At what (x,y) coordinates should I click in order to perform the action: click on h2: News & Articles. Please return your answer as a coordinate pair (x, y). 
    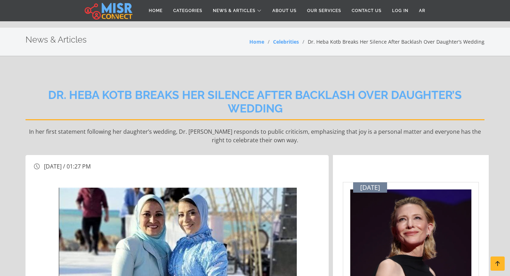
    Looking at the image, I should click on (56, 40).